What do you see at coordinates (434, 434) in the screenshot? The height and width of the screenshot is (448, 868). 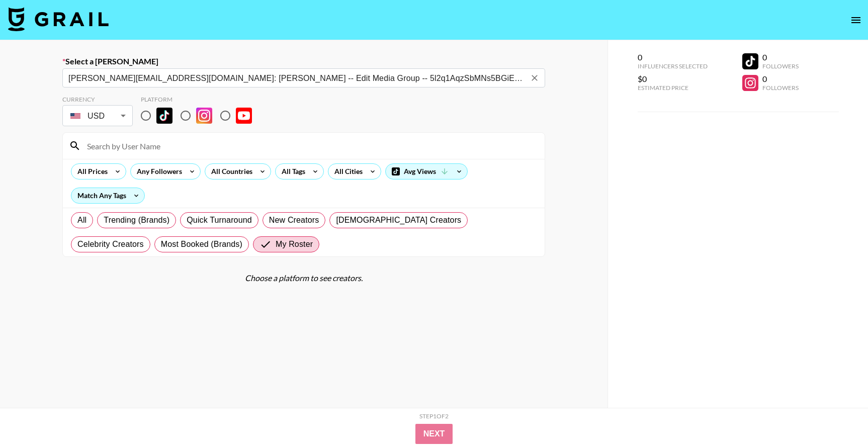 I see `button: Next` at bounding box center [434, 434].